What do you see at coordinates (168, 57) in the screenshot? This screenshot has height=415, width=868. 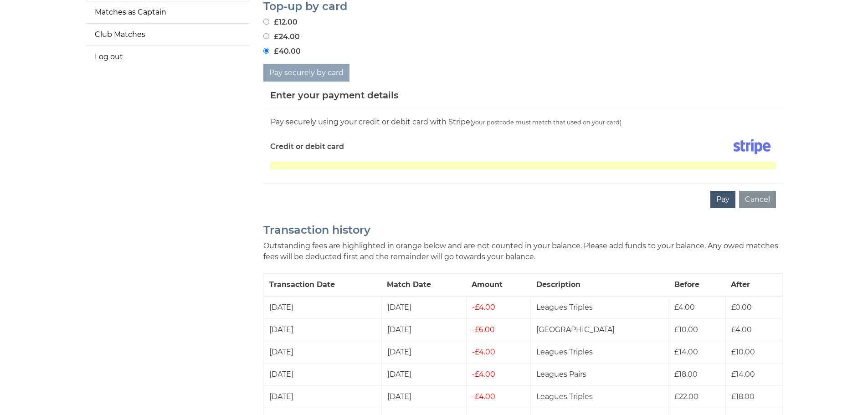 I see `a: Log out` at bounding box center [168, 57].